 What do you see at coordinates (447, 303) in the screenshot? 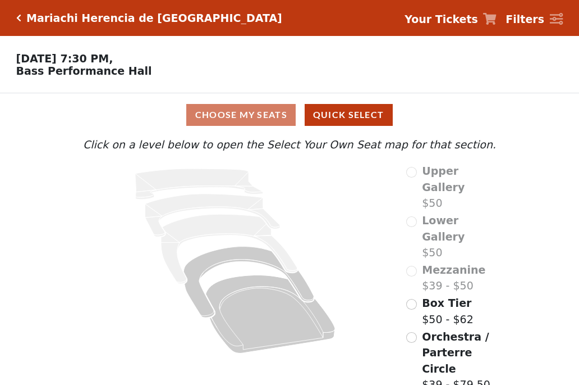
I see `span: Box Tier` at bounding box center [447, 303].